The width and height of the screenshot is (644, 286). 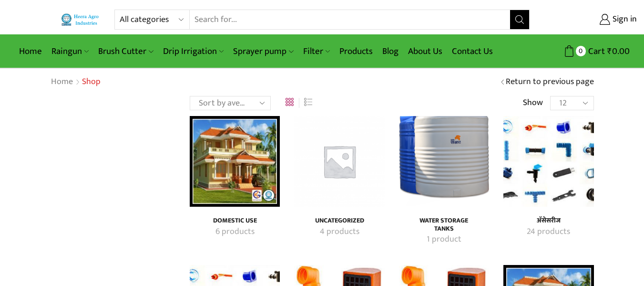 What do you see at coordinates (444, 161) in the screenshot?
I see `img: Water Storage Tanks` at bounding box center [444, 161].